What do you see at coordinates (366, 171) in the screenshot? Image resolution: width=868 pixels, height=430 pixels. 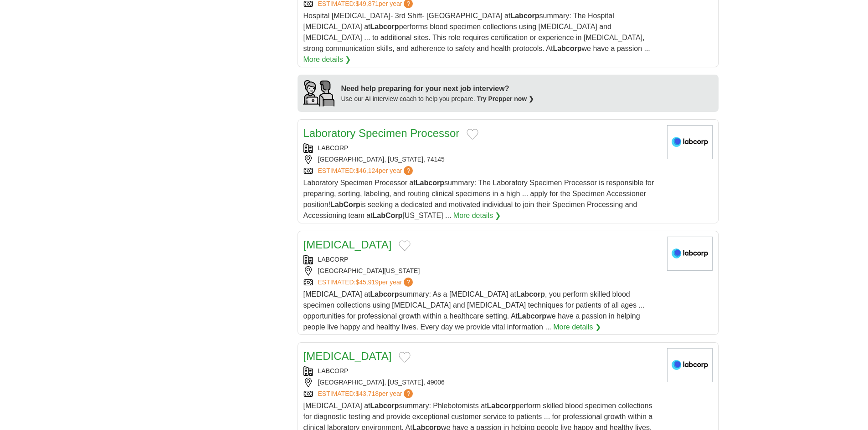 I see `a: ESTIMATED:$46,124per year?` at bounding box center [366, 171].